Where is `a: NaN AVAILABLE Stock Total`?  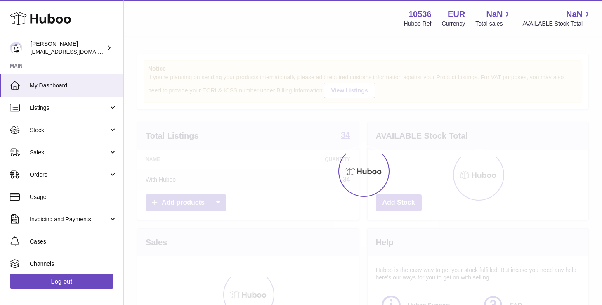
a: NaN AVAILABLE Stock Total is located at coordinates (557, 18).